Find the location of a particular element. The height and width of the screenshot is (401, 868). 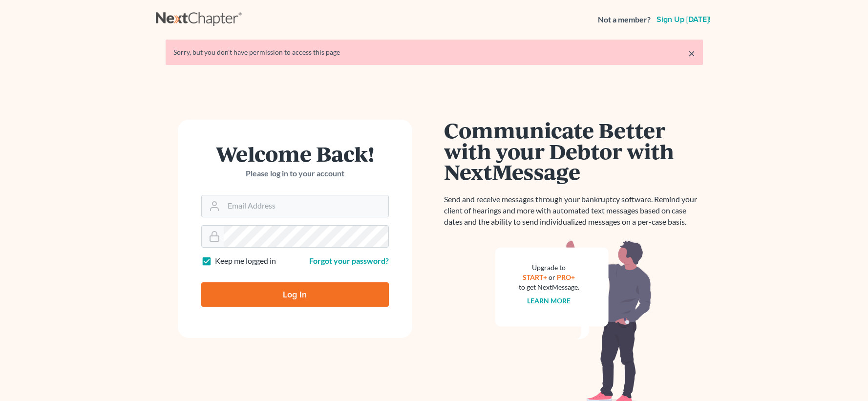

div: Upgrade to is located at coordinates (549, 267).